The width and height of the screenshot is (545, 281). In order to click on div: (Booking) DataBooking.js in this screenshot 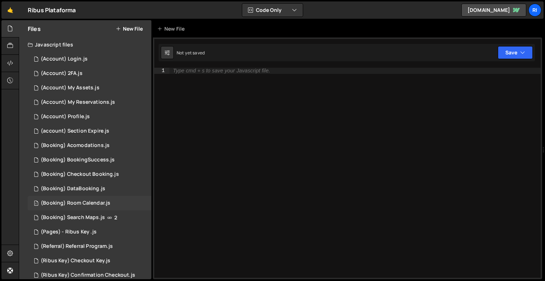, I will do `click(73, 189)`.